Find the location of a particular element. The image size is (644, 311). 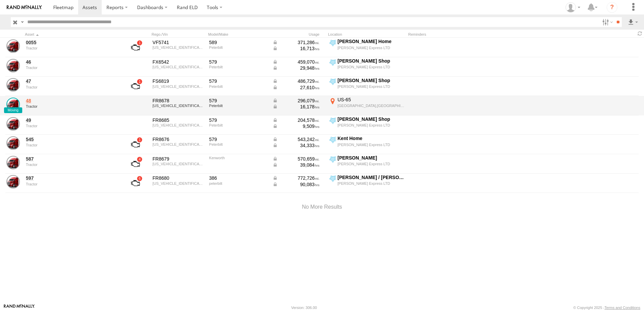

a: 46 is located at coordinates (72, 62).